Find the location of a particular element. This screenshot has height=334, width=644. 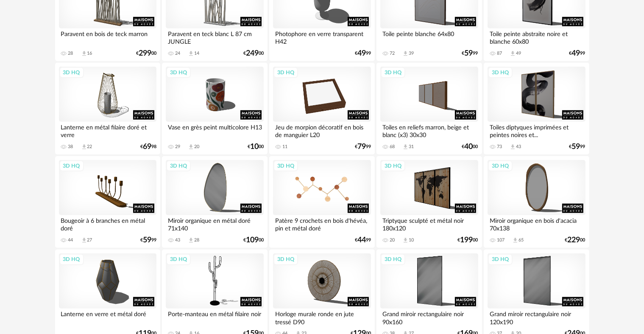

div: Toiles en reliefs marron, beige et blanc (x3) 30x30 is located at coordinates (429, 130).